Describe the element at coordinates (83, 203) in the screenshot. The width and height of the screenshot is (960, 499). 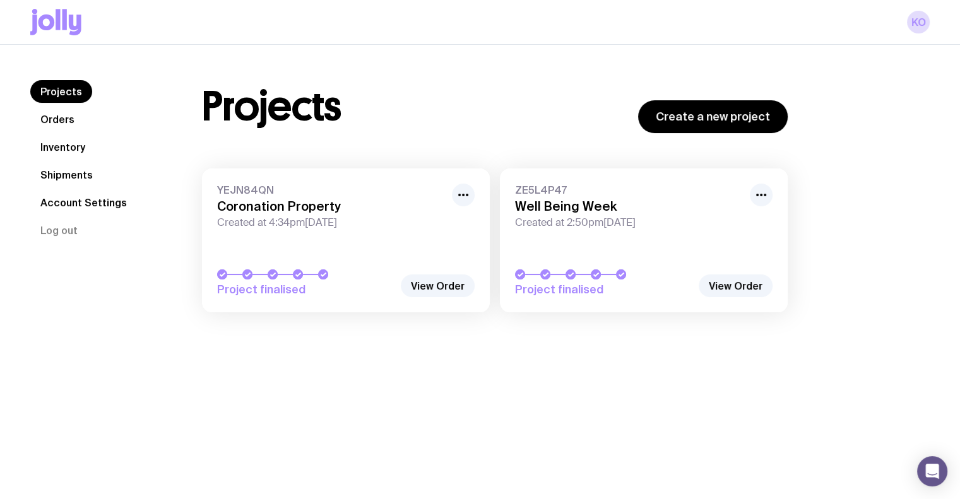
I see `a: Account Settings` at that location.